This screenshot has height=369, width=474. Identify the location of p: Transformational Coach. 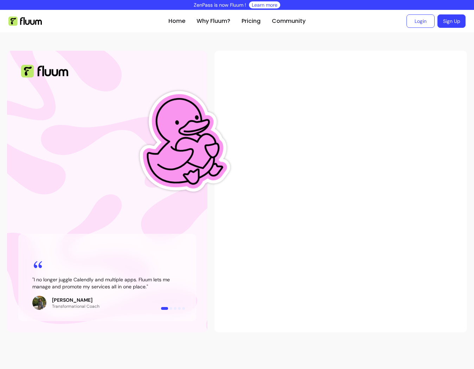
(76, 306).